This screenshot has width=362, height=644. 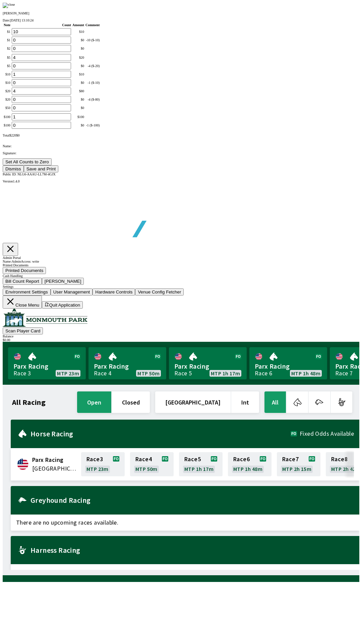 I want to click on a: Race3MTP 23m, so click(x=103, y=464).